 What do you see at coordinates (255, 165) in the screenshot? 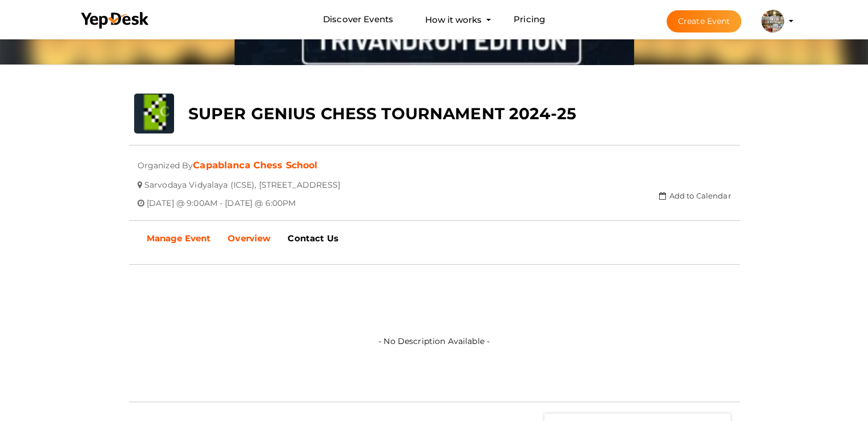
I see `a: Capablanca Chess School` at bounding box center [255, 165].